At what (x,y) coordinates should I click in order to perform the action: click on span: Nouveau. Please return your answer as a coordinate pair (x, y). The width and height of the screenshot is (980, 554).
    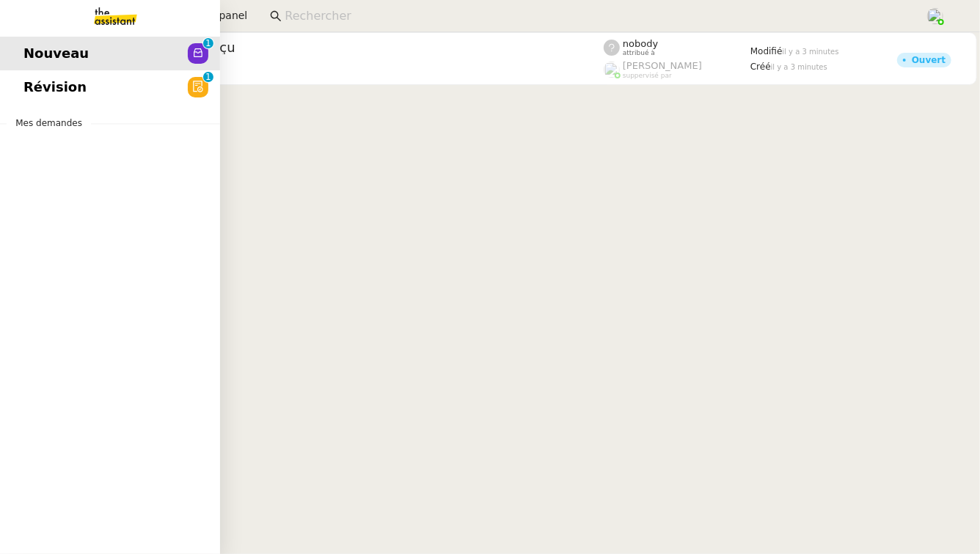
    Looking at the image, I should click on (56, 53).